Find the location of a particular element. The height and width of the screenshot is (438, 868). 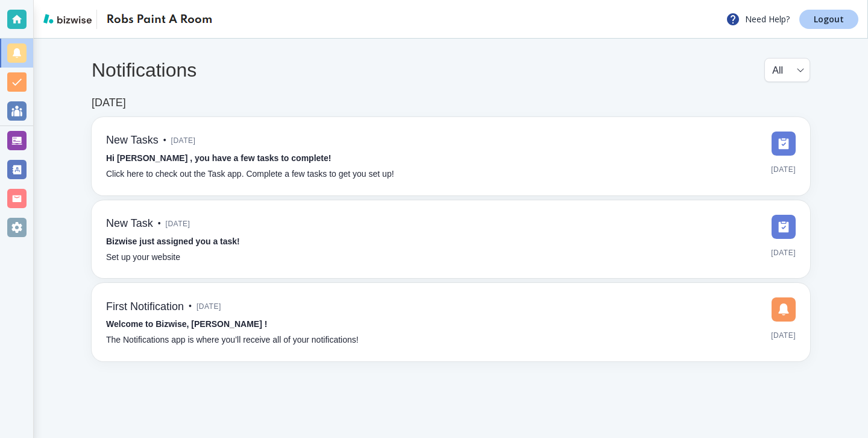

p: The Notifications app is where you’ll receive all of your notifications! is located at coordinates (232, 340).